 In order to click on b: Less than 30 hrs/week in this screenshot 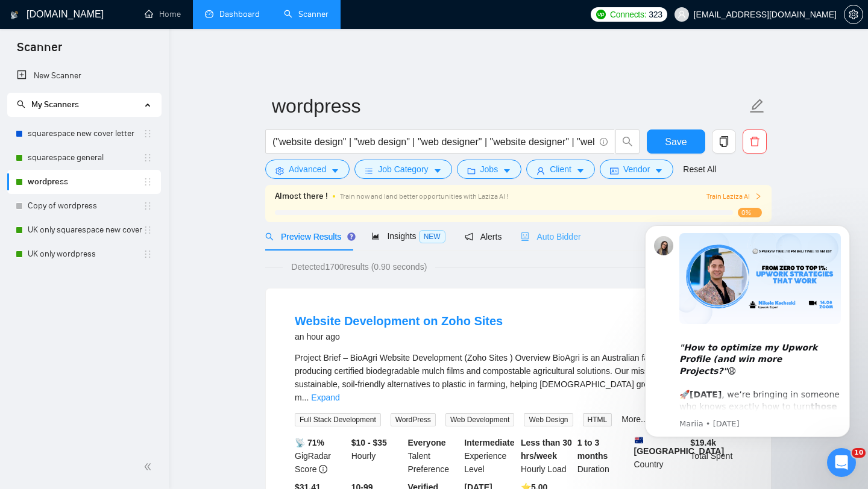, I will do `click(546, 449)`.